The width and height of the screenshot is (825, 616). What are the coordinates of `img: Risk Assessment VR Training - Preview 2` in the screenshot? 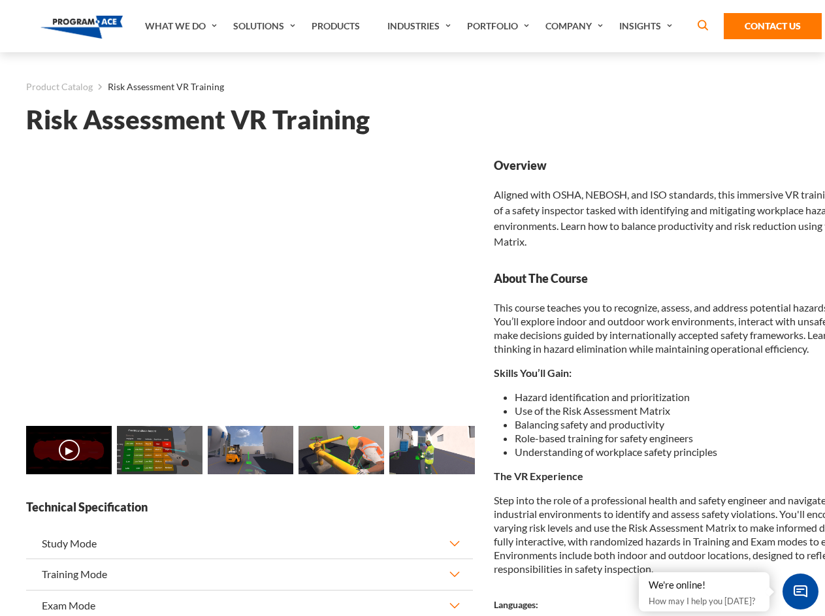 It's located at (250, 450).